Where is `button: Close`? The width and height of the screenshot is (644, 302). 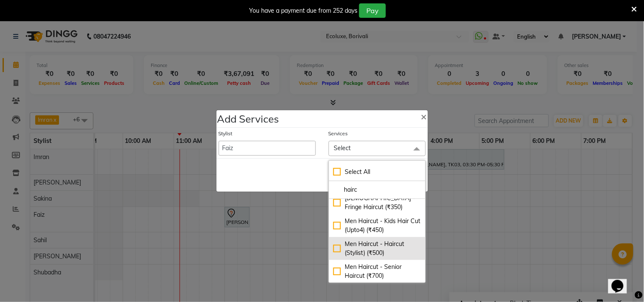
button: Close is located at coordinates (424, 116).